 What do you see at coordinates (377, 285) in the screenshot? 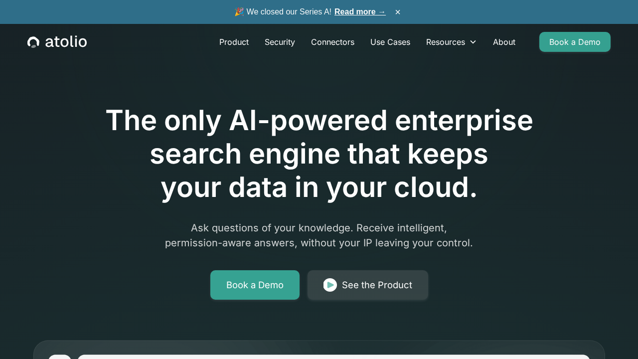
I see `div: See the Product` at bounding box center [377, 285].